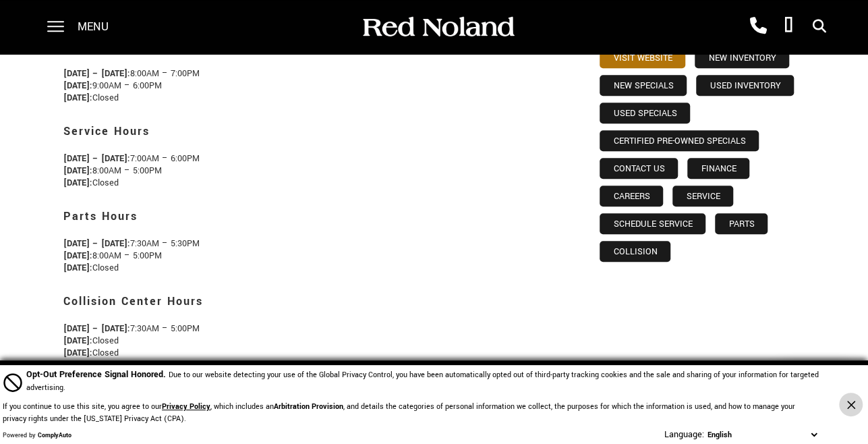  Describe the element at coordinates (316, 85) in the screenshot. I see `p: 8:00AM – 7:00PM 9:00AM – 6:00PM Closed` at that location.